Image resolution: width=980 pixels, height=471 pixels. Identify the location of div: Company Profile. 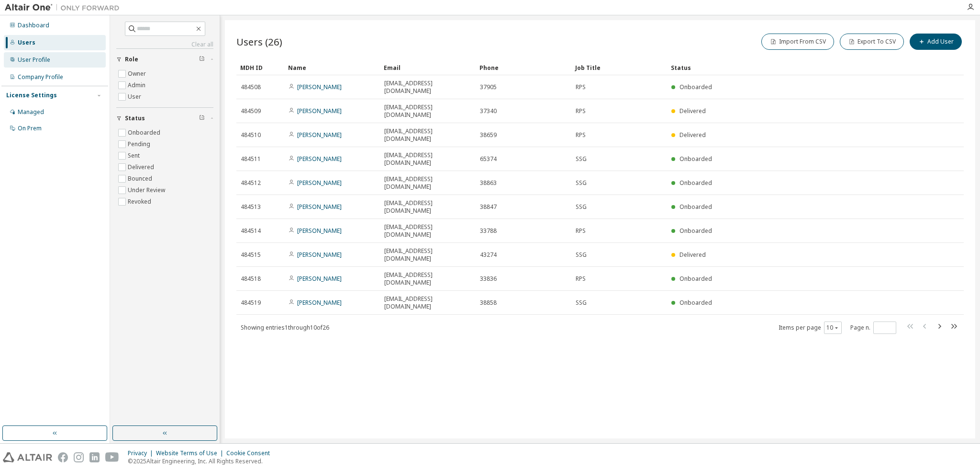
(40, 77).